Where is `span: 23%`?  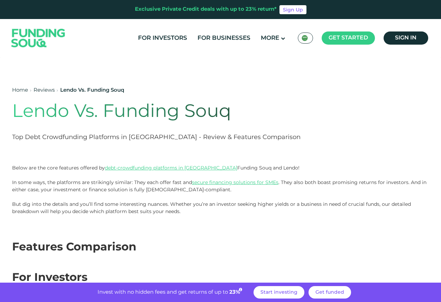
span: 23% is located at coordinates (236, 292).